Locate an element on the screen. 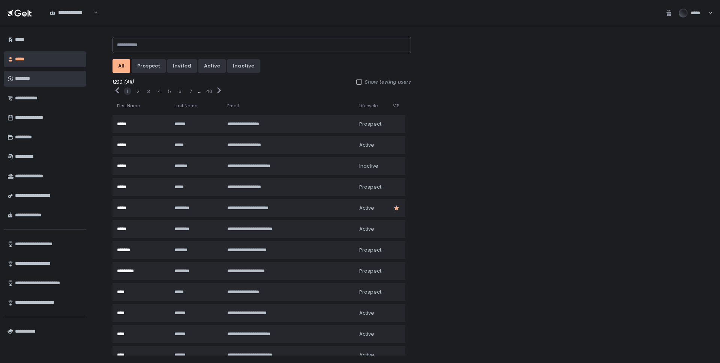  div: 7 is located at coordinates (191, 92).